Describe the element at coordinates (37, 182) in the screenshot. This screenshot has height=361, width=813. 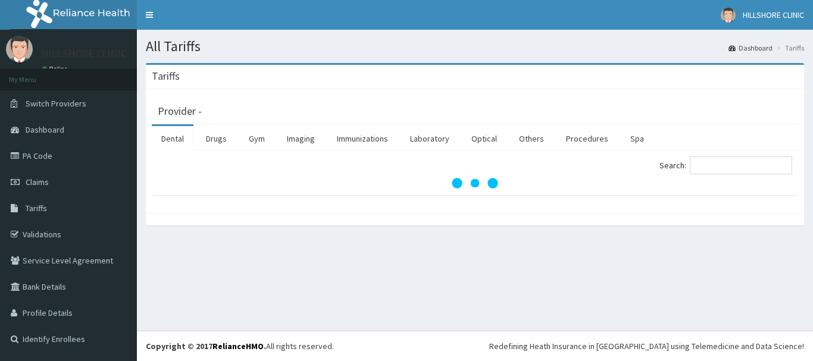
I see `span: Claims` at that location.